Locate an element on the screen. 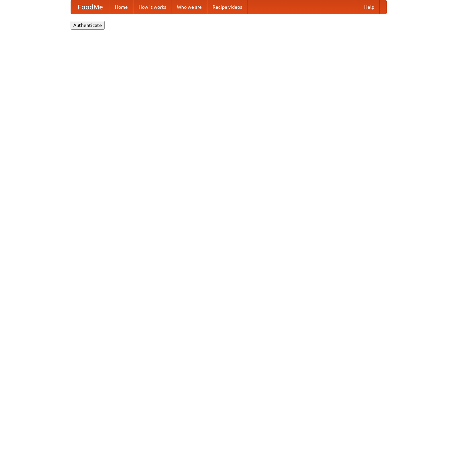 Image resolution: width=457 pixels, height=476 pixels. a: Who we are is located at coordinates (190, 7).